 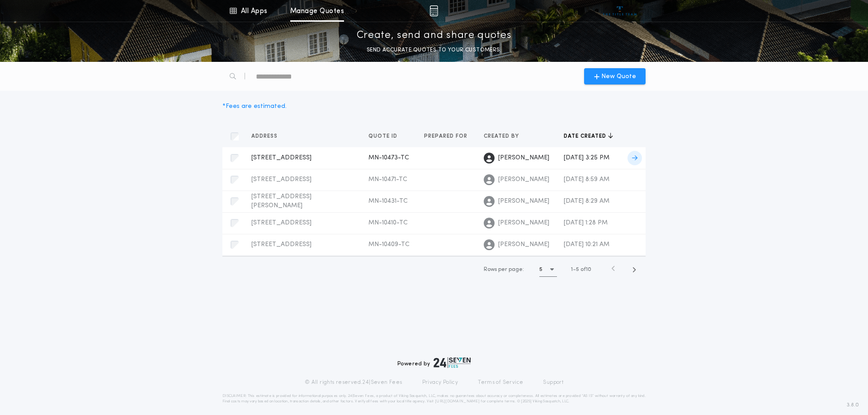 I want to click on img: img, so click(x=433, y=11).